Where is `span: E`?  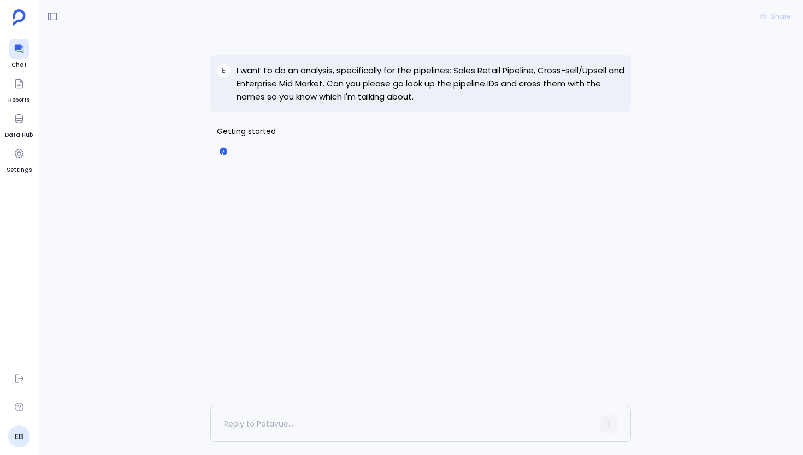
span: E is located at coordinates (224, 70).